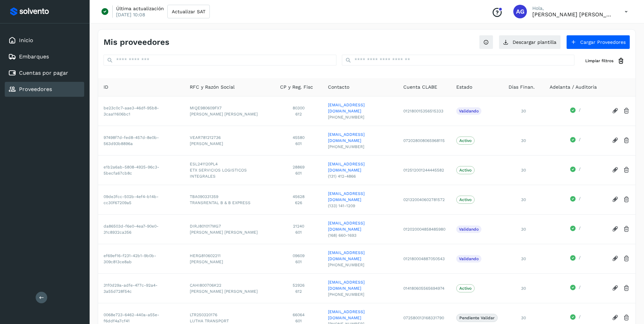 The height and width of the screenshot is (324, 644). Describe the element at coordinates (425, 229) in the screenshot. I see `td: 012020004858485980` at that location.